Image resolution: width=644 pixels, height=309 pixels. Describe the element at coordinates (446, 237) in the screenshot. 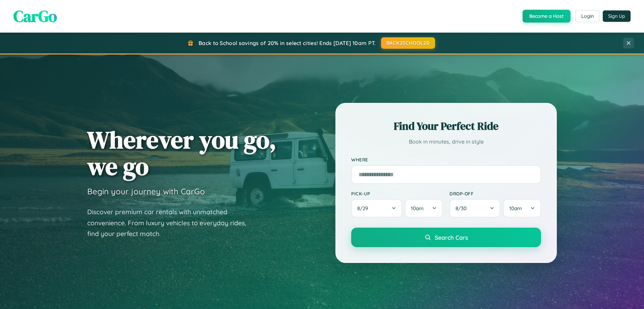

I see `button: Search Cars` at that location.